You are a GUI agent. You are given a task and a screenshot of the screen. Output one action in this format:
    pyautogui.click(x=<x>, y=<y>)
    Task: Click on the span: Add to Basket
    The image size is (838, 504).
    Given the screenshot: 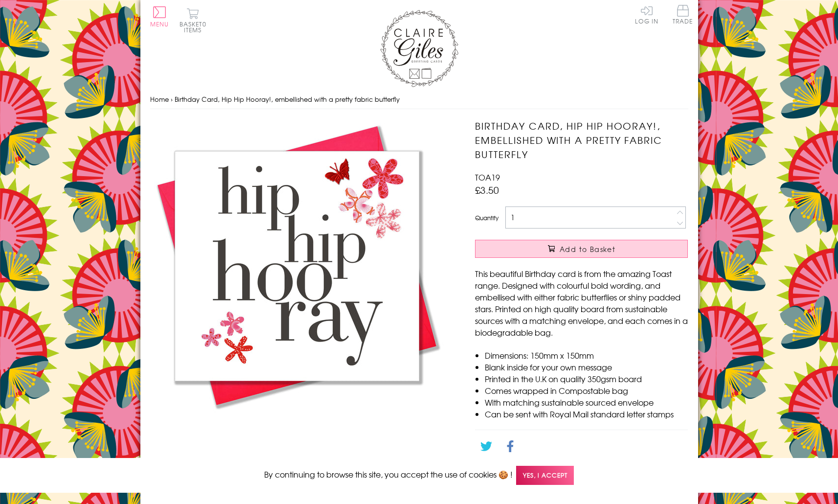 What is the action you would take?
    pyautogui.click(x=587, y=249)
    